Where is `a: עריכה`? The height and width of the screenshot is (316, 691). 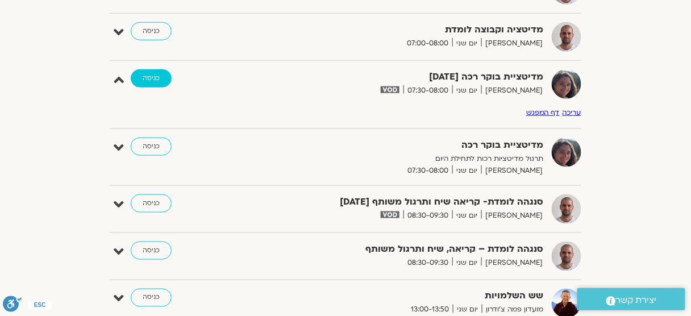 a: עריכה is located at coordinates (571, 112).